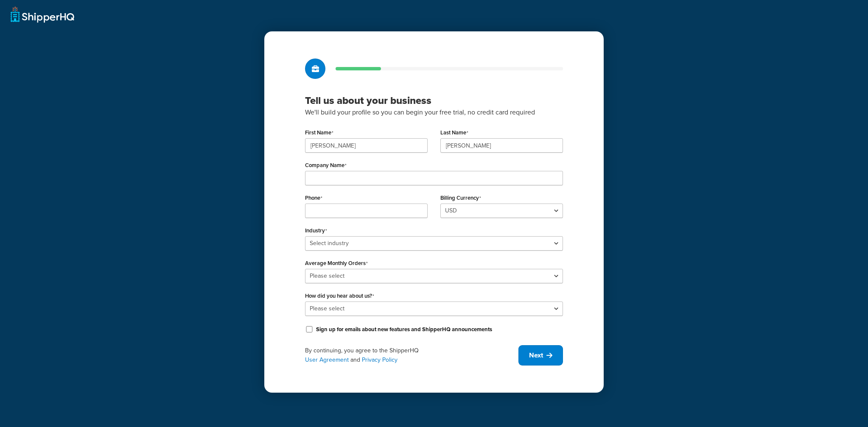 The width and height of the screenshot is (868, 427). I want to click on label: First Name, so click(319, 133).